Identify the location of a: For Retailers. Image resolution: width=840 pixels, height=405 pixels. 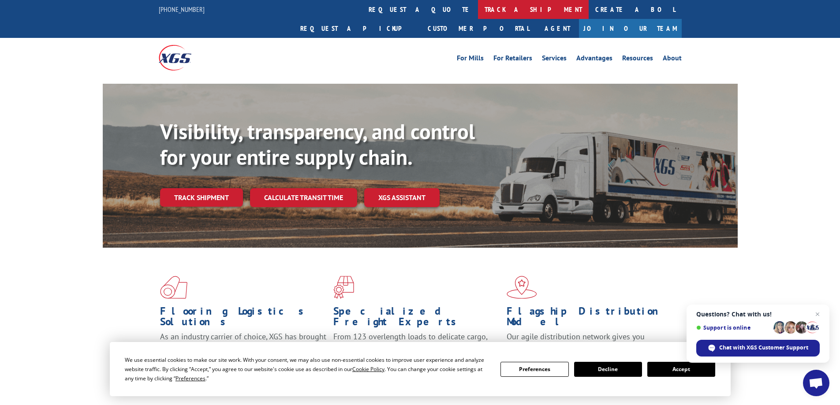
(513, 59).